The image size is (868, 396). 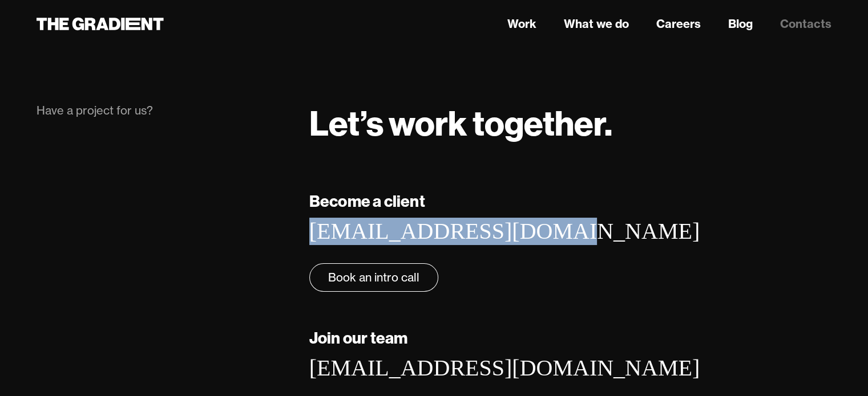 What do you see at coordinates (596, 24) in the screenshot?
I see `a: What we do` at bounding box center [596, 24].